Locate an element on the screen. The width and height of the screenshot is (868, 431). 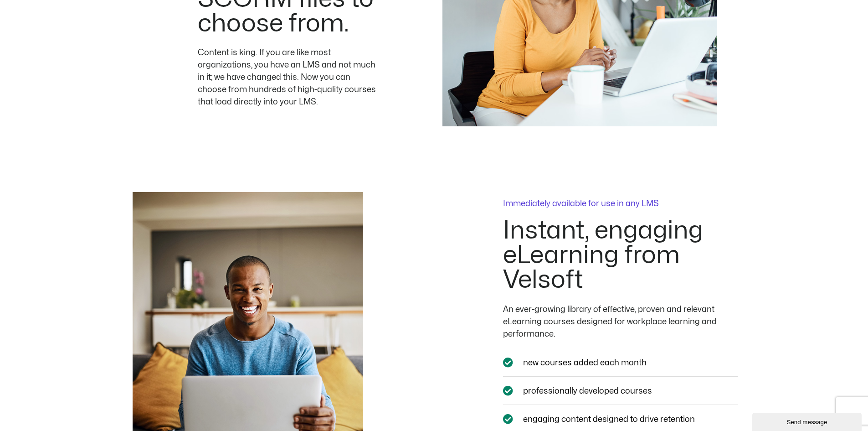
span: new courses added each month is located at coordinates (583, 363).